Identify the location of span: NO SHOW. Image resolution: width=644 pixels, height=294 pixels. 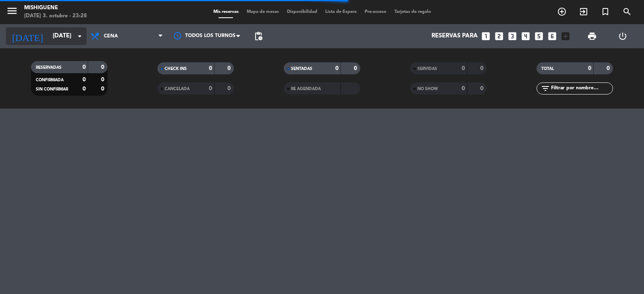
(427, 89).